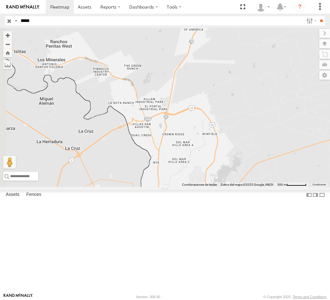  Describe the element at coordinates (309, 297) in the screenshot. I see `a: Terms and Conditions` at that location.